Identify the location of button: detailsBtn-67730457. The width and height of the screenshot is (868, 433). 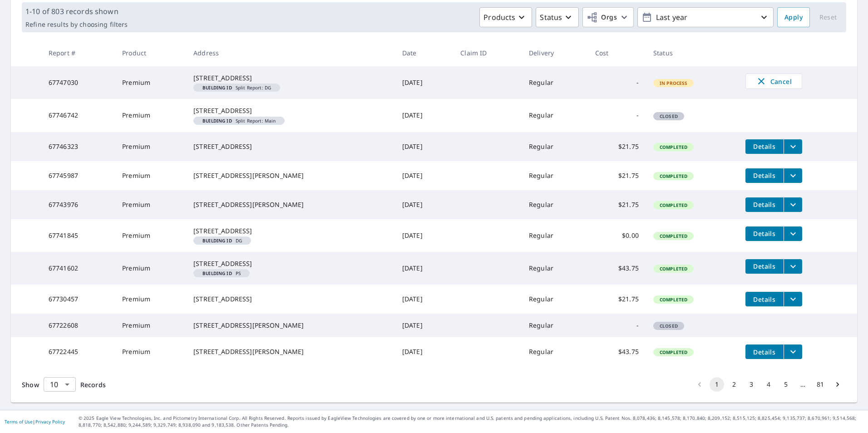
(764, 299).